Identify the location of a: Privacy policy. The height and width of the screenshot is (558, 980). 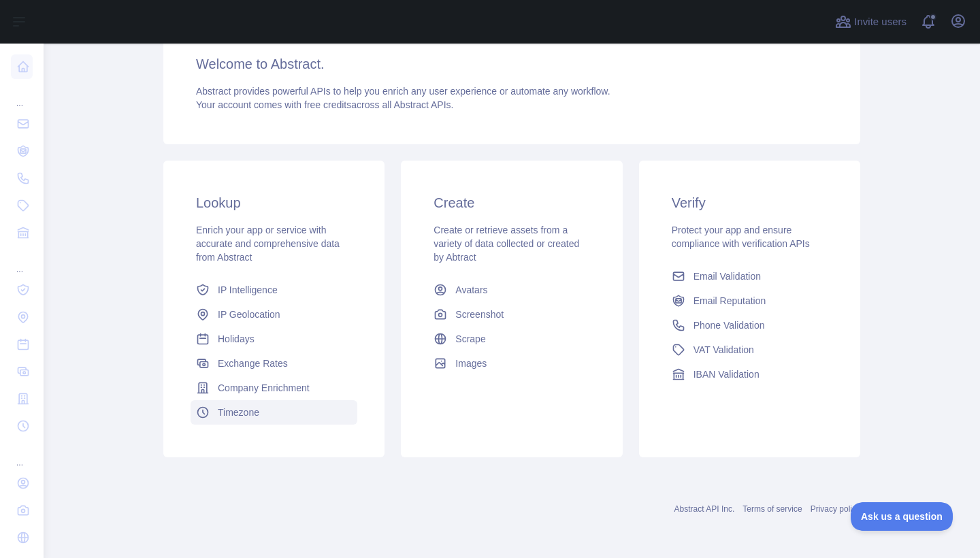
(835, 509).